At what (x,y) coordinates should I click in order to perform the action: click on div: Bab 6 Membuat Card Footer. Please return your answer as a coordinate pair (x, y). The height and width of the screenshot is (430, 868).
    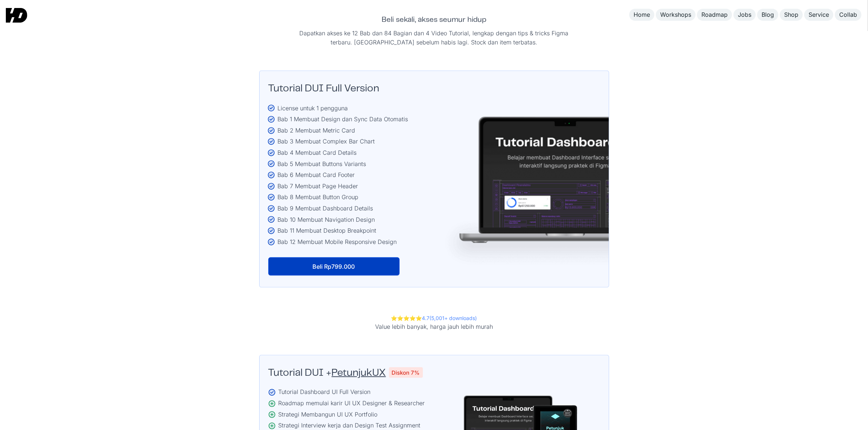
    Looking at the image, I should click on (343, 175).